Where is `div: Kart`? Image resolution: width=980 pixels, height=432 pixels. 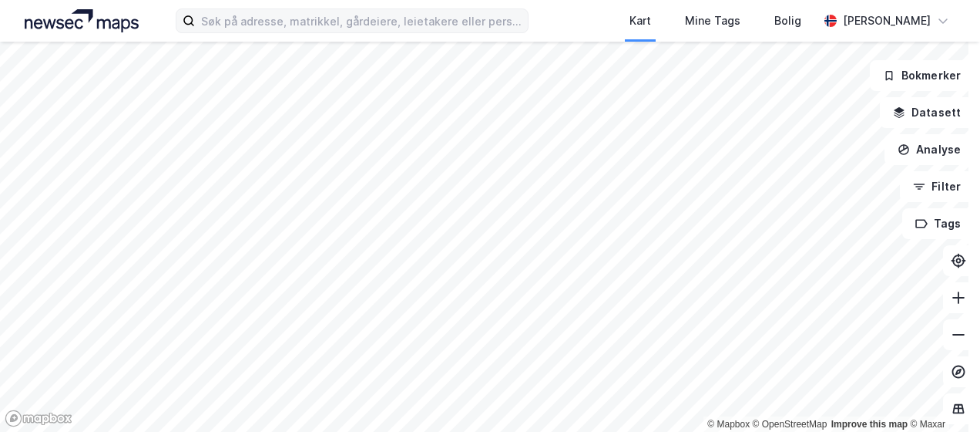 div: Kart is located at coordinates (641, 21).